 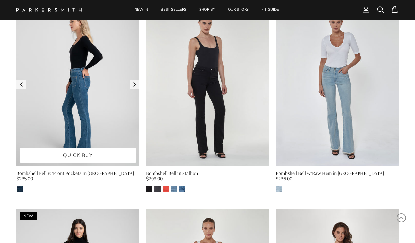 I want to click on a: Watermelon, so click(x=166, y=190).